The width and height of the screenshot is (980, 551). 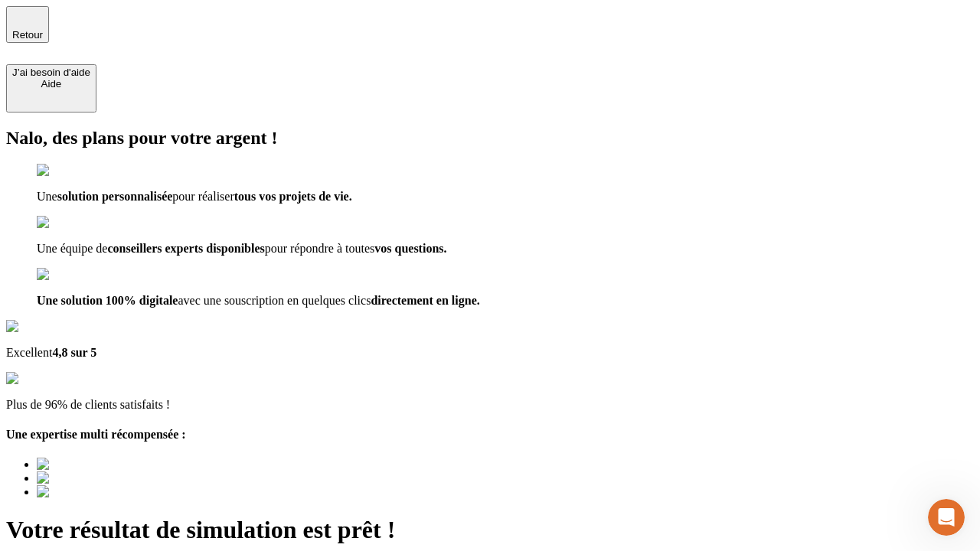 What do you see at coordinates (411, 248) in the screenshot?
I see `span: vos questions.` at bounding box center [411, 248].